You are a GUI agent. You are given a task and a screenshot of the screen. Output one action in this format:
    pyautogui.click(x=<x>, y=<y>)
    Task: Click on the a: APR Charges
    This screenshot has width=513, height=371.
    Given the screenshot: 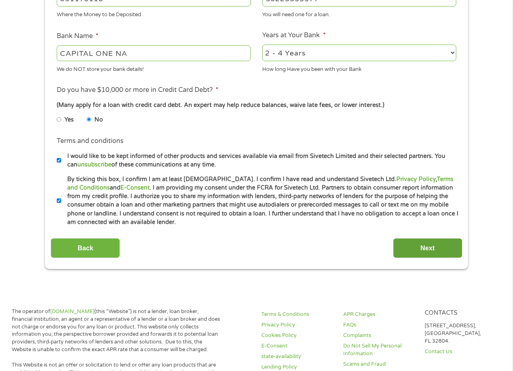 What is the action you would take?
    pyautogui.click(x=379, y=314)
    